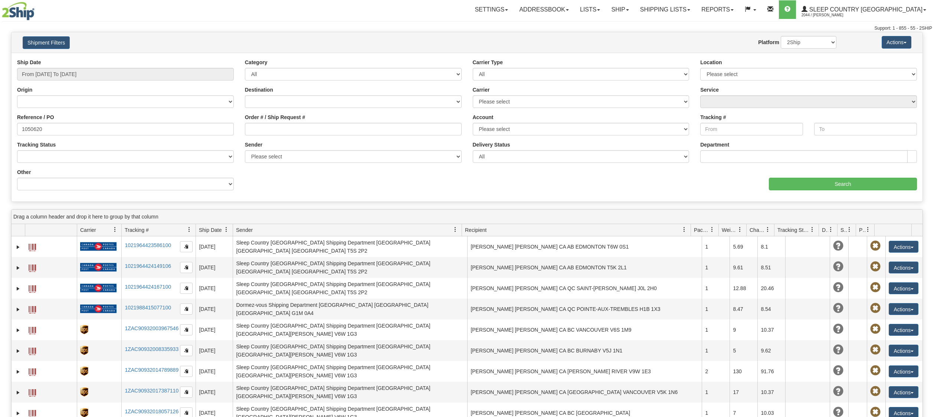  What do you see at coordinates (771, 330) in the screenshot?
I see `td: 10.37` at bounding box center [771, 330].